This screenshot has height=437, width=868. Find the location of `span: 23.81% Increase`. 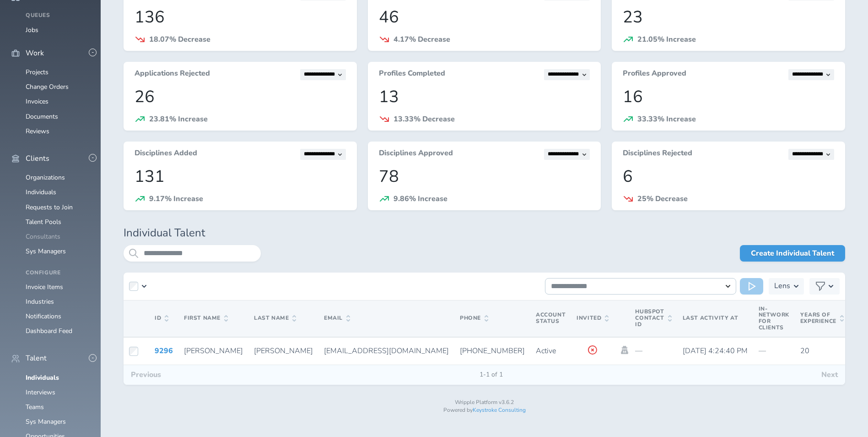

span: 23.81% Increase is located at coordinates (179, 119).